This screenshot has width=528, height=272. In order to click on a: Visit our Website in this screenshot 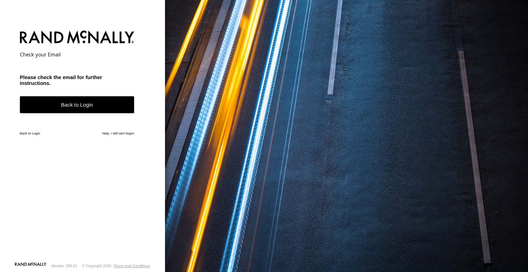, I will do `click(31, 266)`.